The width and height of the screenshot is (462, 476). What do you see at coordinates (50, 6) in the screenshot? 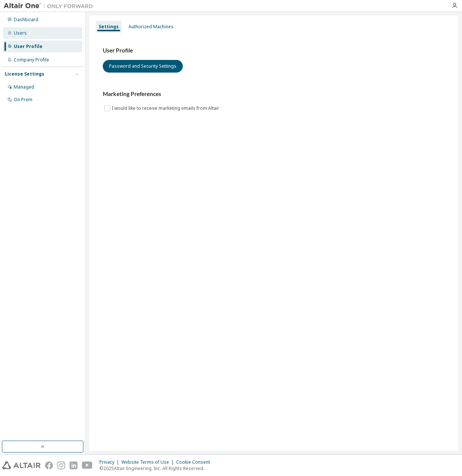
I see `img: Altair One` at bounding box center [50, 6].